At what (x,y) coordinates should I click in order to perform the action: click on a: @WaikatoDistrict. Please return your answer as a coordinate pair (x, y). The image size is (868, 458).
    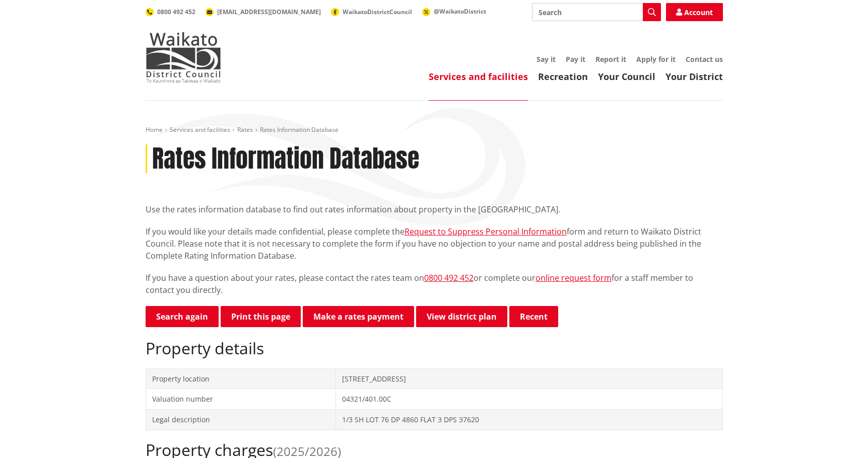
    Looking at the image, I should click on (454, 11).